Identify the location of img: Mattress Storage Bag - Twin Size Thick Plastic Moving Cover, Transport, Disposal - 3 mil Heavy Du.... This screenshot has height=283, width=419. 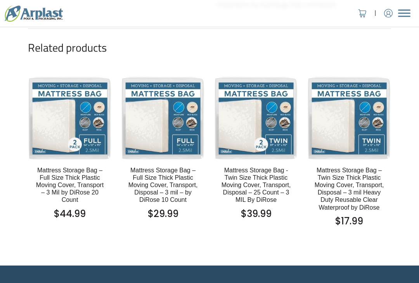
(349, 118).